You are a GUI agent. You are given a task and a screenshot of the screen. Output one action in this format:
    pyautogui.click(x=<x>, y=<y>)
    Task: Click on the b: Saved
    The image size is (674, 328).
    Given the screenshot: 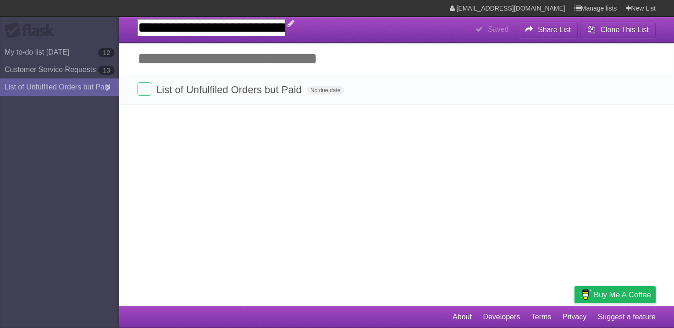 What is the action you would take?
    pyautogui.click(x=498, y=29)
    